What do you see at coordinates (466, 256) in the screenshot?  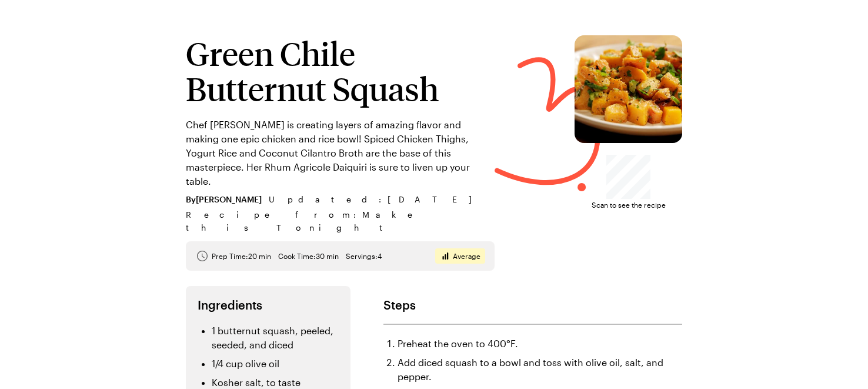 I see `span: Average` at bounding box center [466, 256].